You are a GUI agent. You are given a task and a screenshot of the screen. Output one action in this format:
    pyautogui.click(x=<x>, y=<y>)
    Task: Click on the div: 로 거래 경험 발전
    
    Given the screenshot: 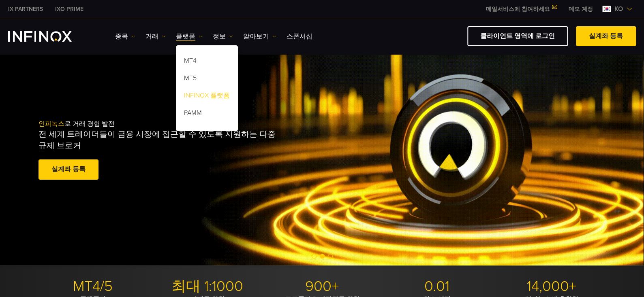 What is the action you would take?
    pyautogui.click(x=189, y=151)
    